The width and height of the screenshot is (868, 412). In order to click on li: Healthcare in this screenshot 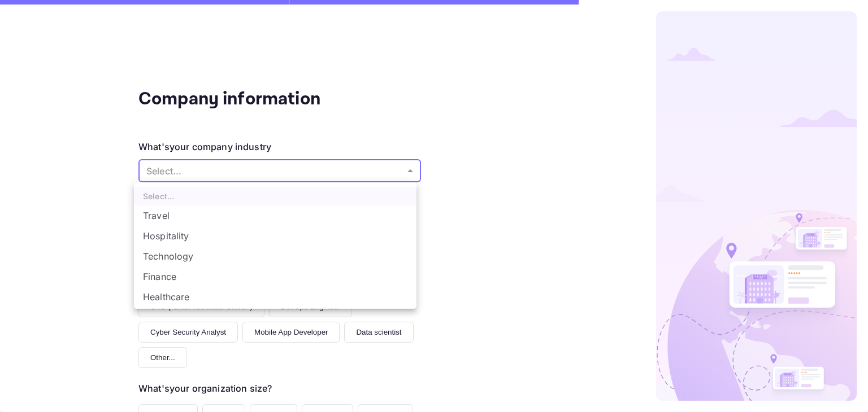, I will do `click(275, 297)`.